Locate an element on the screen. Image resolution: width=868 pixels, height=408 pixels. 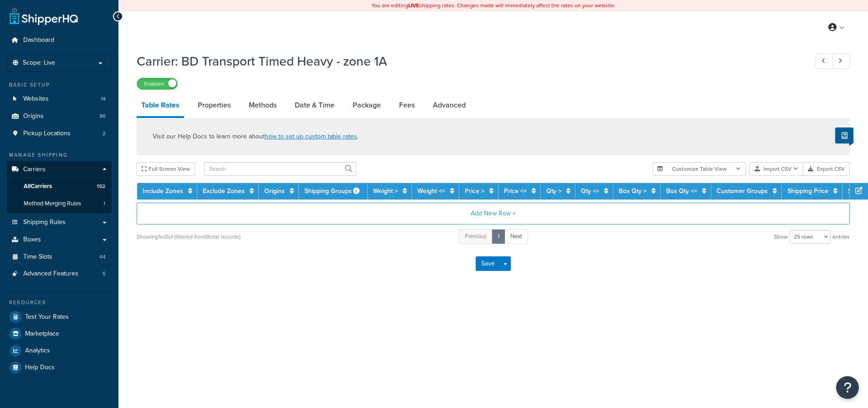
li: Advanced Features is located at coordinates (59, 274).